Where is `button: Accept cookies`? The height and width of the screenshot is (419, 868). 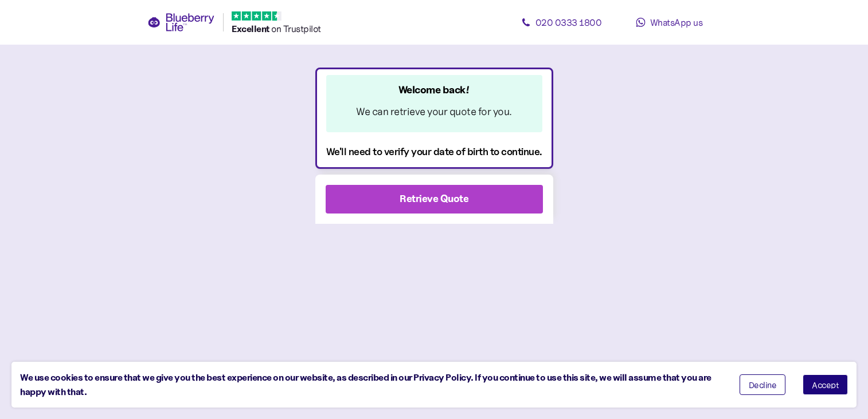
button: Accept cookies is located at coordinates (825, 385).